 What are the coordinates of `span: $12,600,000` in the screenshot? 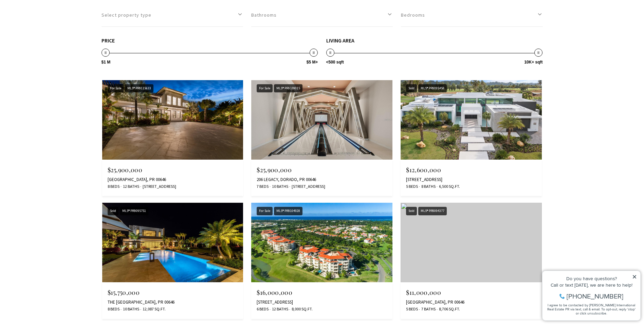 It's located at (423, 170).